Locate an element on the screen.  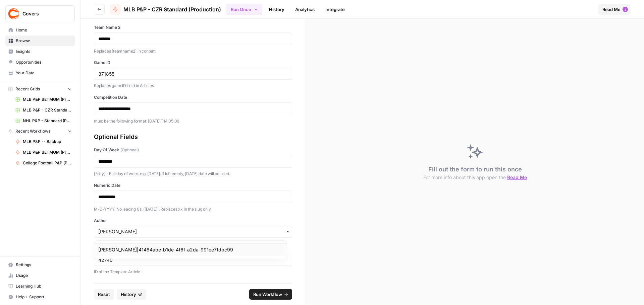
a: Analytics is located at coordinates (305, 9).